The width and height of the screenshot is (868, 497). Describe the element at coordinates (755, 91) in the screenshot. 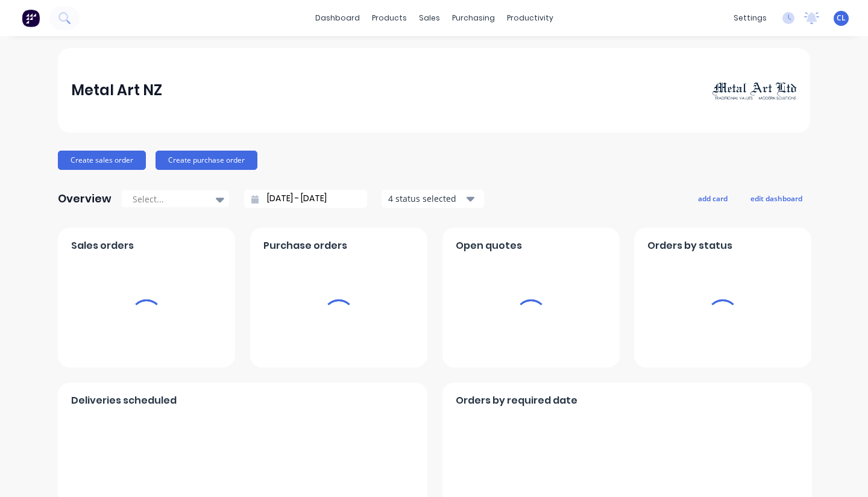

I see `img: Metal Art NZ` at that location.